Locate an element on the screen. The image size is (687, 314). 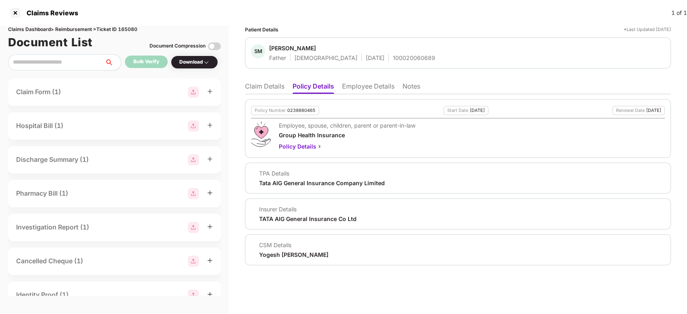
div: Father is located at coordinates (278, 58).